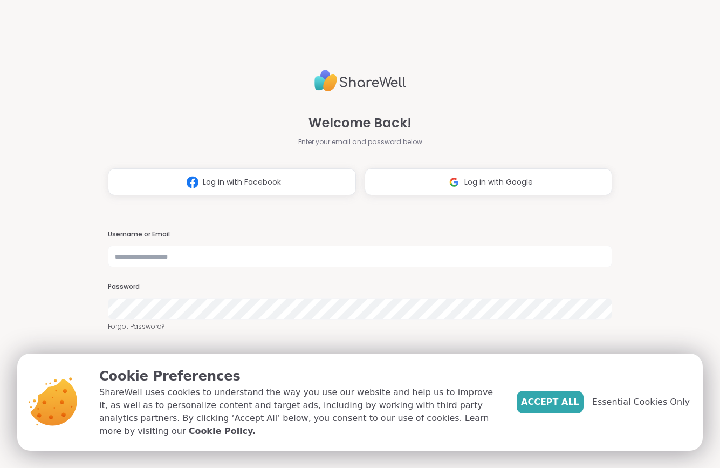  What do you see at coordinates (299, 376) in the screenshot?
I see `p: Cookie Preferences` at bounding box center [299, 376].